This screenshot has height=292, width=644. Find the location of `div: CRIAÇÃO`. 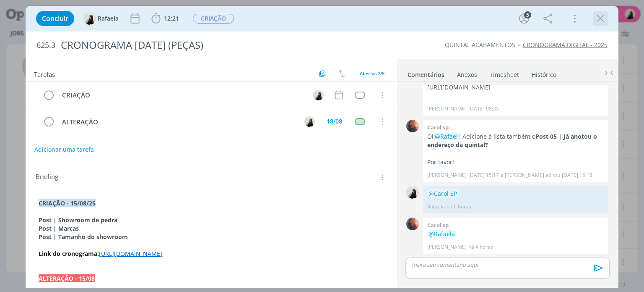

div: CRIAÇÃO is located at coordinates (181, 95).